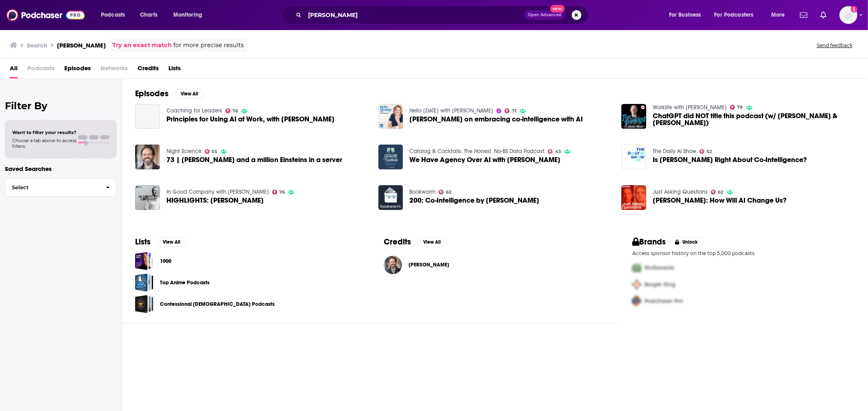 This screenshot has width=868, height=411. Describe the element at coordinates (147, 157) in the screenshot. I see `a: 73 | Ethan Mollick and a million Einsteins in a server` at that location.